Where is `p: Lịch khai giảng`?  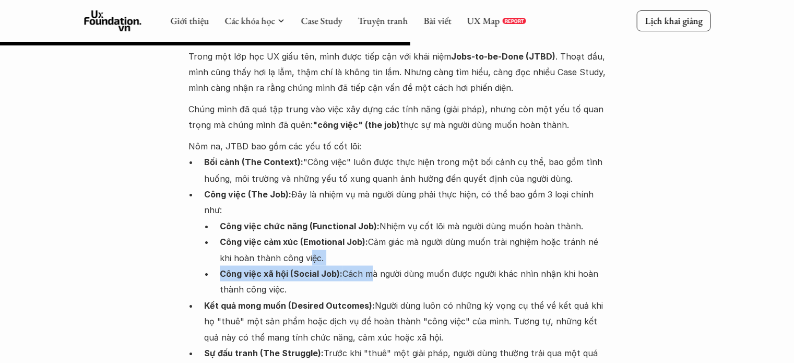 p: Lịch khai giảng is located at coordinates (674, 20).